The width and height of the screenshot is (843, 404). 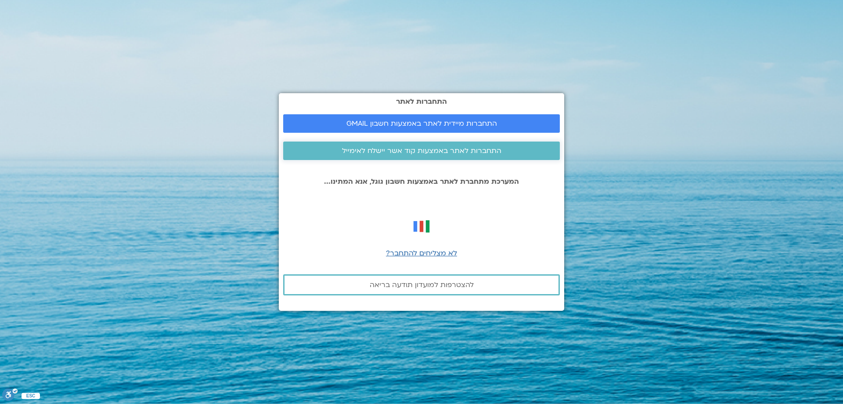 I want to click on a: לא מצליחים להתחבר?, so click(x=422, y=253).